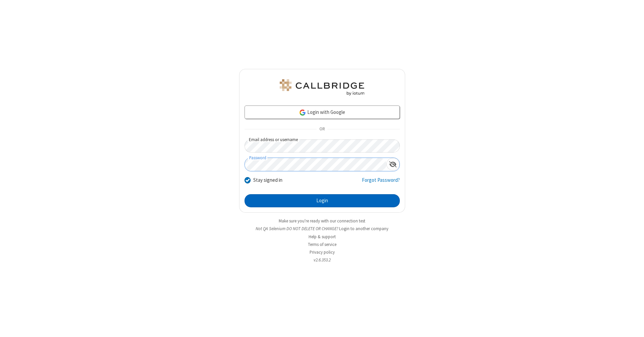 This screenshot has height=337, width=644. What do you see at coordinates (322, 129) in the screenshot?
I see `span: OR` at bounding box center [322, 129].